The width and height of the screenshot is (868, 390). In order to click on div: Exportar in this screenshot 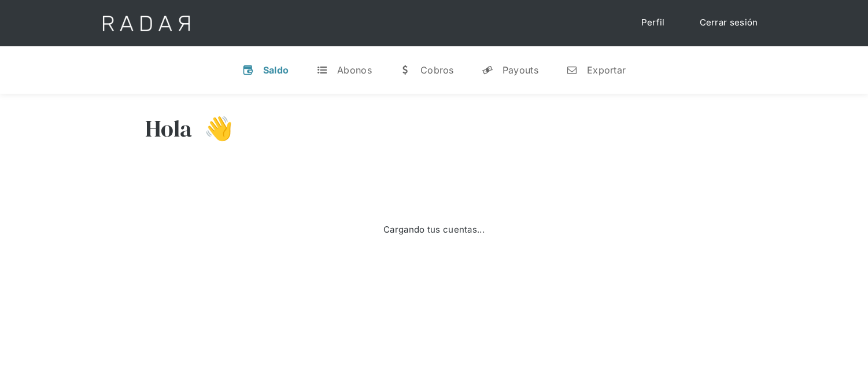, I will do `click(606, 70)`.